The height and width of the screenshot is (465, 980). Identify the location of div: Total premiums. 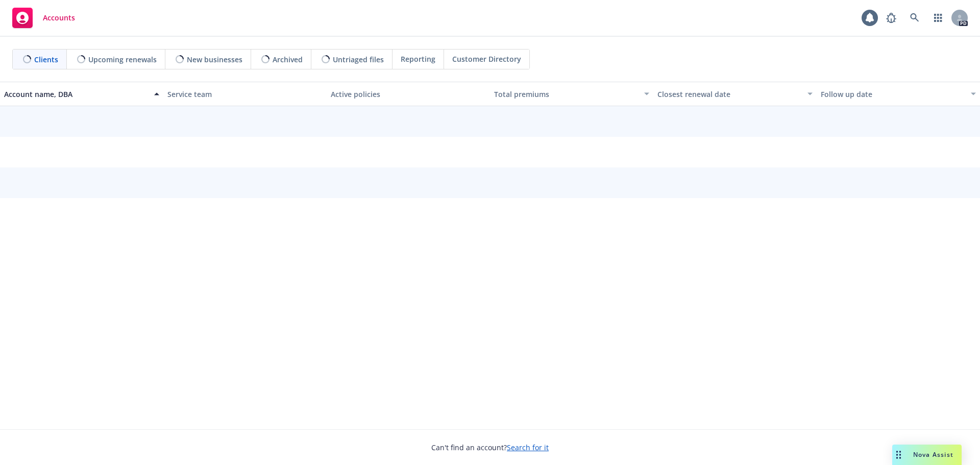
(566, 94).